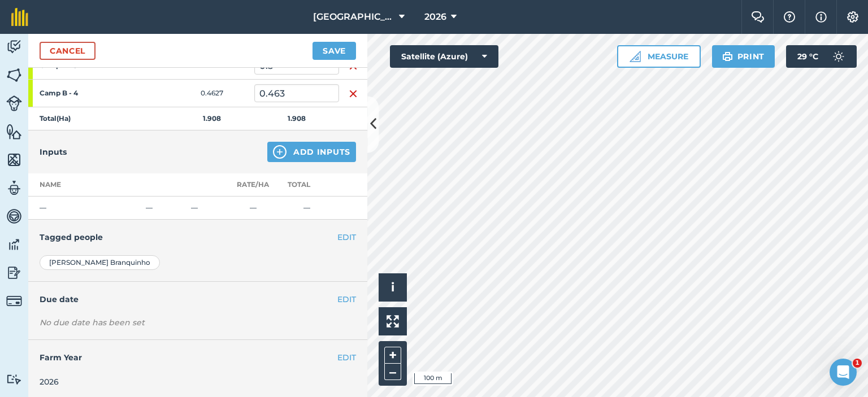  What do you see at coordinates (821, 17) in the screenshot?
I see `img: svg+xml;base64,PHN2ZyB4bWxucz0iaHR0cDovL3d3dy53My5vcmcvMjAwMC9zdmciIHdpZHRoPSIxNyIgaGVpZ2h0PSIxNy...` at bounding box center [821, 17].